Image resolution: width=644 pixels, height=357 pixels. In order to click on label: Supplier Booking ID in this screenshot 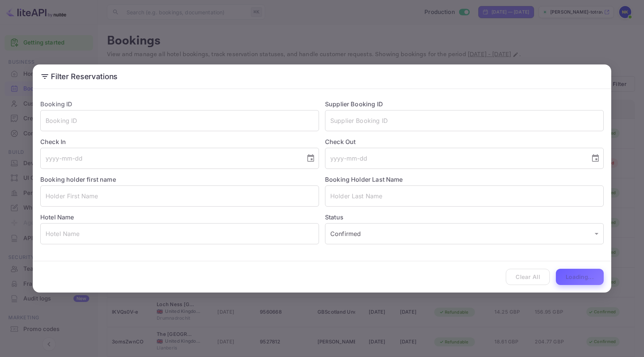, I will do `click(354, 104)`.